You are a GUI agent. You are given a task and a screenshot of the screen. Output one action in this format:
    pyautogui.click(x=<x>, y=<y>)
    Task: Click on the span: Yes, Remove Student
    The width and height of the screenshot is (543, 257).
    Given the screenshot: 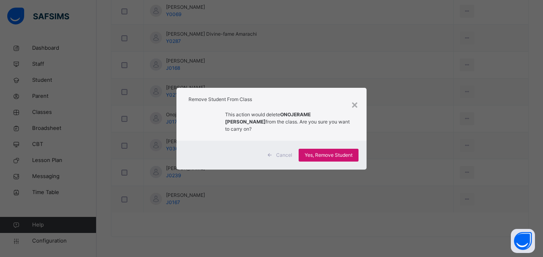 What is the action you would take?
    pyautogui.click(x=328, y=155)
    